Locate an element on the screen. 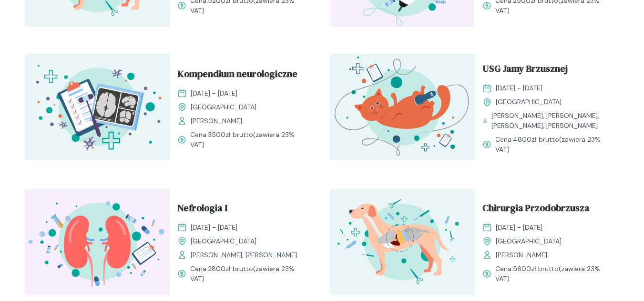  span: Chirurgia Przodobrzusza is located at coordinates (536, 210).